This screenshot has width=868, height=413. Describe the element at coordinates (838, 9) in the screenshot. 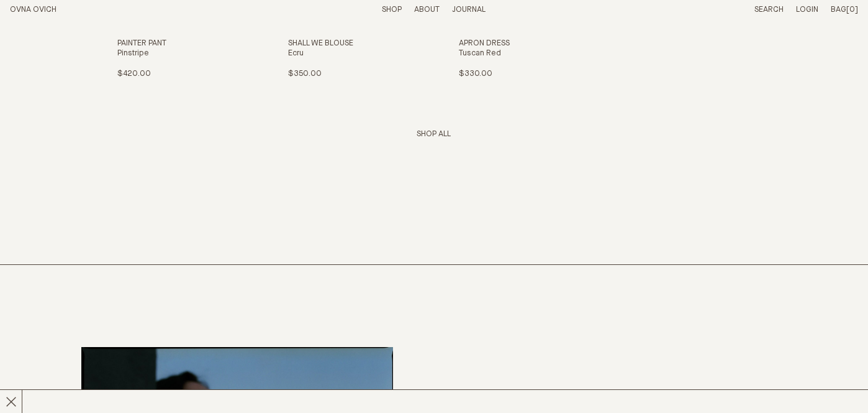

I see `span: Bag` at that location.